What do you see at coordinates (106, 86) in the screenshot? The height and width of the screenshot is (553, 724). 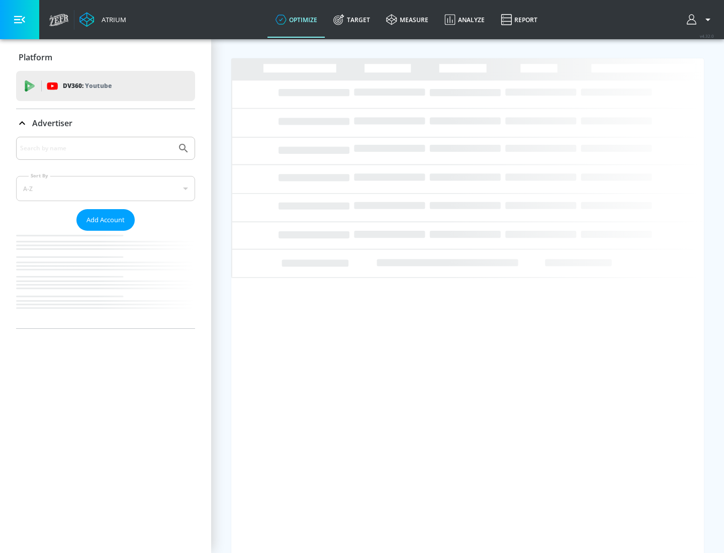 I see `div: DV360: Youtube` at bounding box center [106, 86].